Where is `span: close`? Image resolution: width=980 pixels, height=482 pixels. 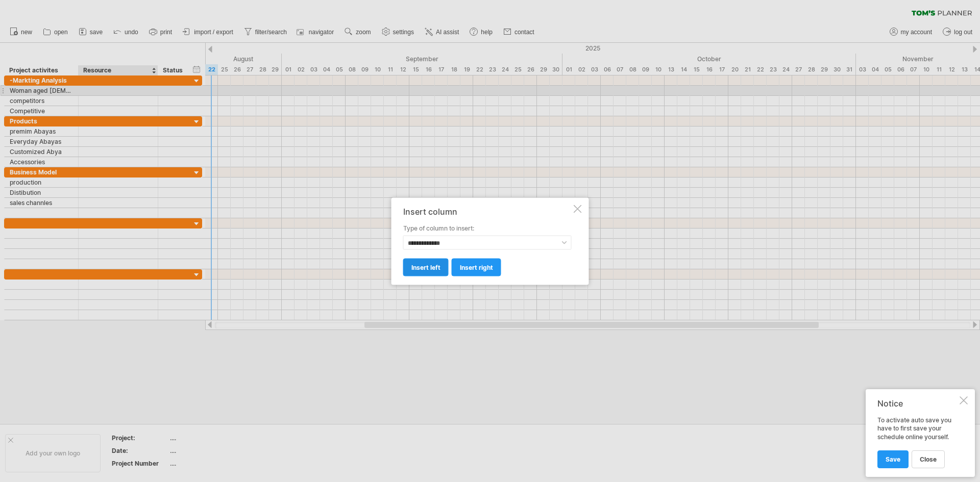
span: close is located at coordinates (928, 459).